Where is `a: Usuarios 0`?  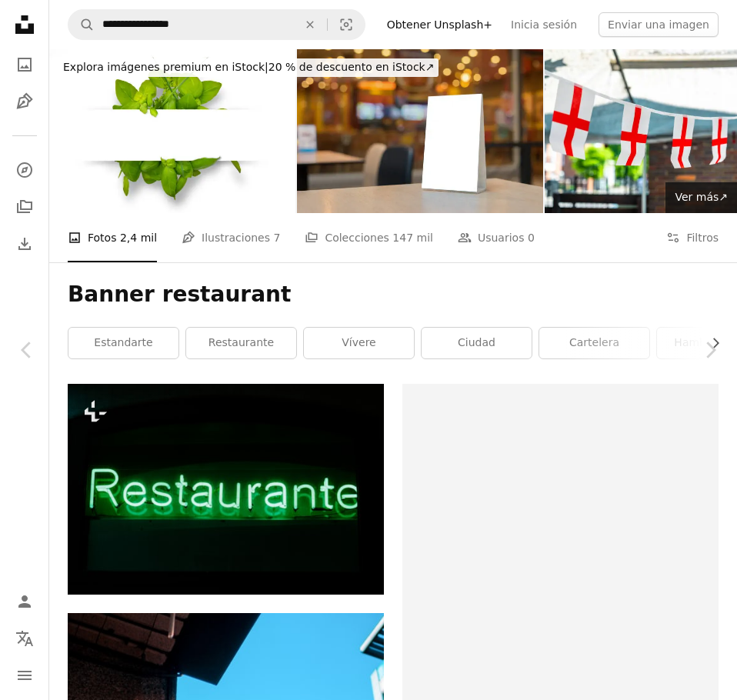 a: Usuarios 0 is located at coordinates (496, 238).